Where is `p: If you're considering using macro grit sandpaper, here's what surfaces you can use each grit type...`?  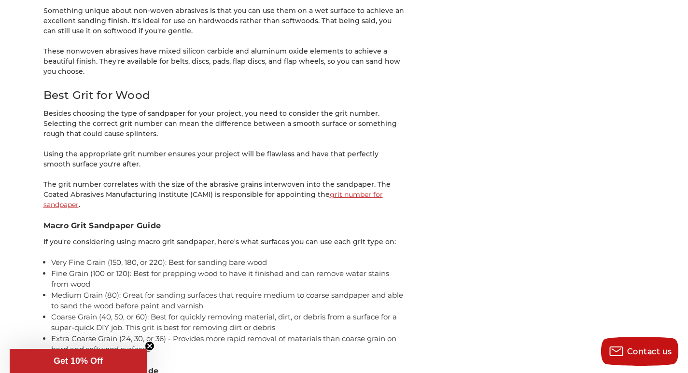
p: If you're considering using macro grit sandpaper, here's what surfaces you can use each grit type... is located at coordinates (224, 242).